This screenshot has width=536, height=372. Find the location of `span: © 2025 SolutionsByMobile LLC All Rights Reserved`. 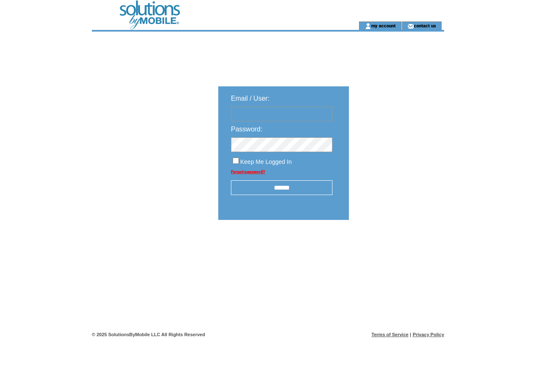

span: © 2025 SolutionsByMobile LLC All Rights Reserved is located at coordinates (148, 335).